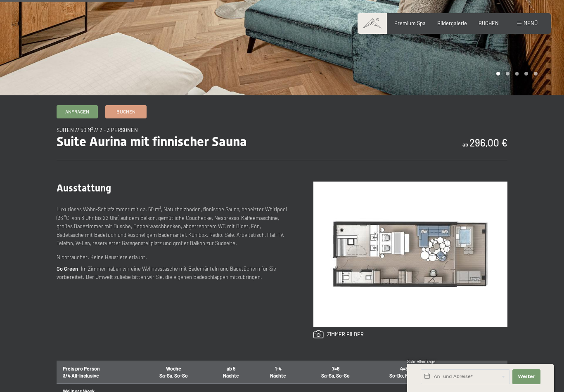 The image size is (564, 392). What do you see at coordinates (531, 23) in the screenshot?
I see `span: Menü` at bounding box center [531, 23].